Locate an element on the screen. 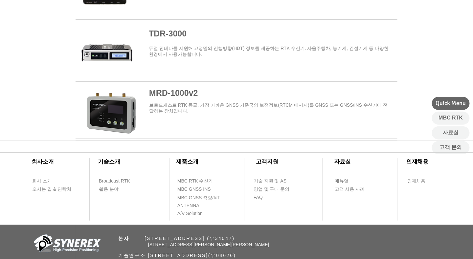 This screenshot has height=259, width=473. span: 고객 문의 is located at coordinates (451, 147).